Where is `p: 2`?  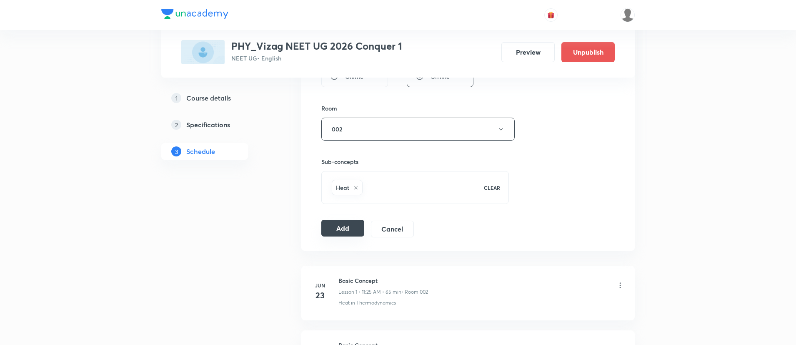 p: 2 is located at coordinates (176, 125).